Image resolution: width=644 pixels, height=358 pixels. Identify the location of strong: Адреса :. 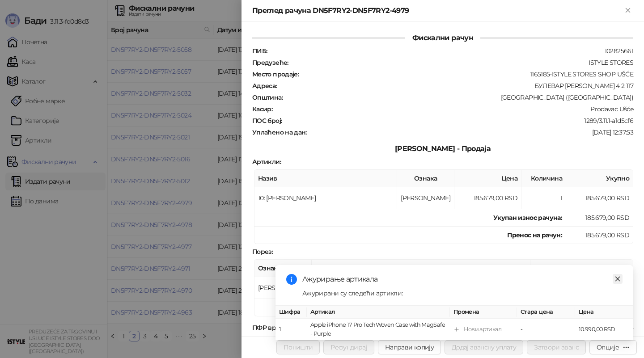
(264, 86).